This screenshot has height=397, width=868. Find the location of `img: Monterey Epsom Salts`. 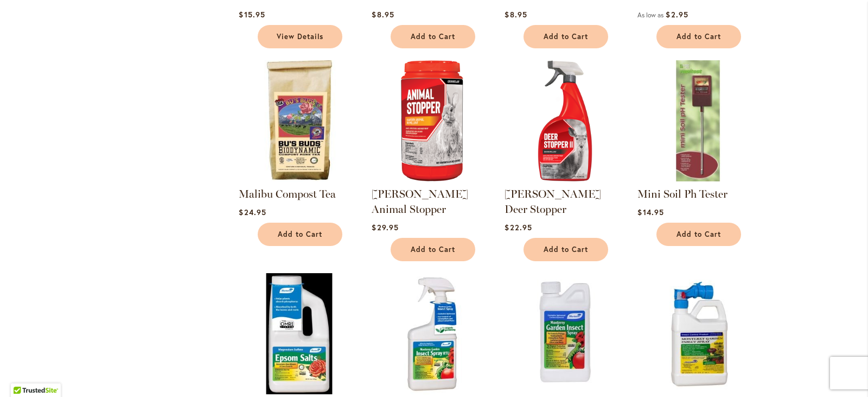

img: Monterey Epsom Salts is located at coordinates (299, 333).